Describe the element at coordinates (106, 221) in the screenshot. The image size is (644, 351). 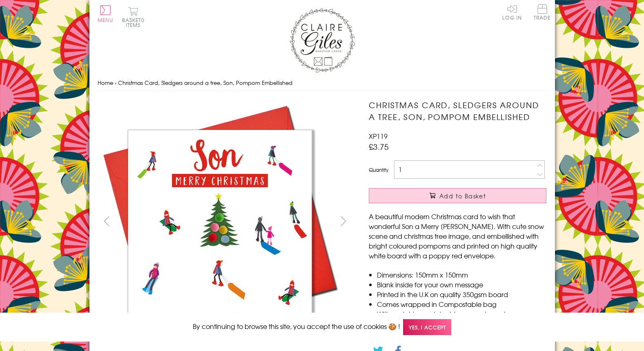
I see `button: prev` at that location.